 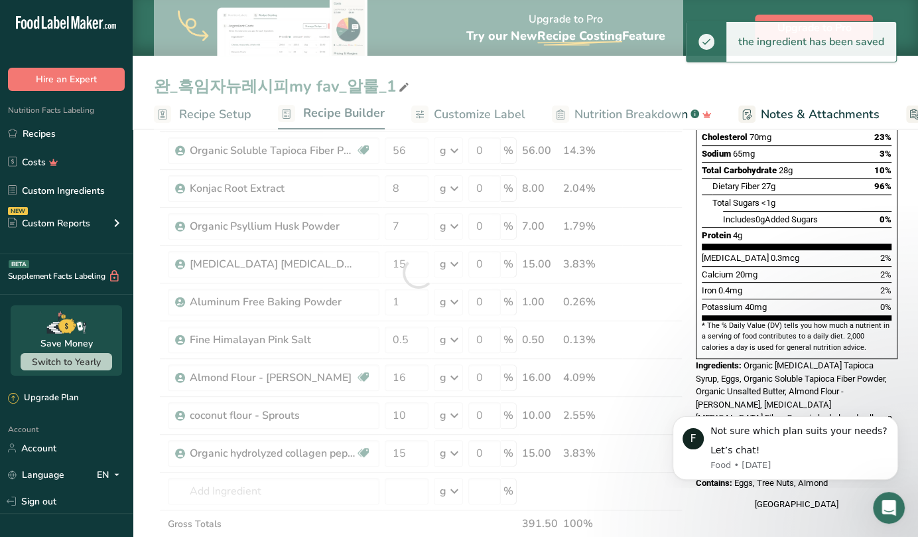 What do you see at coordinates (768, 202) in the screenshot?
I see `span: <1g` at bounding box center [768, 202].